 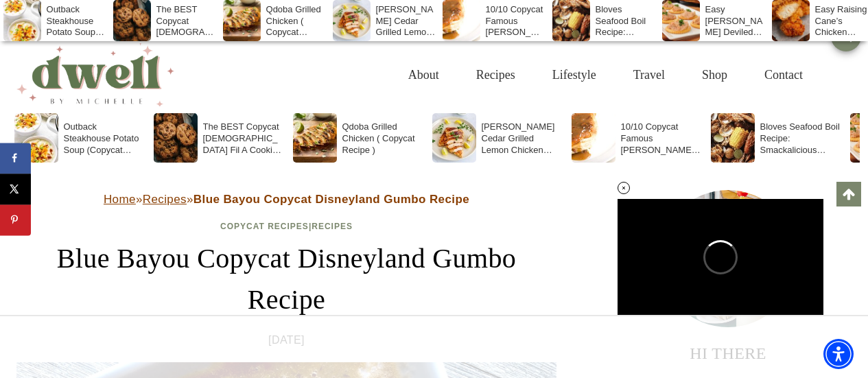 I want to click on a: Shop, so click(x=714, y=75).